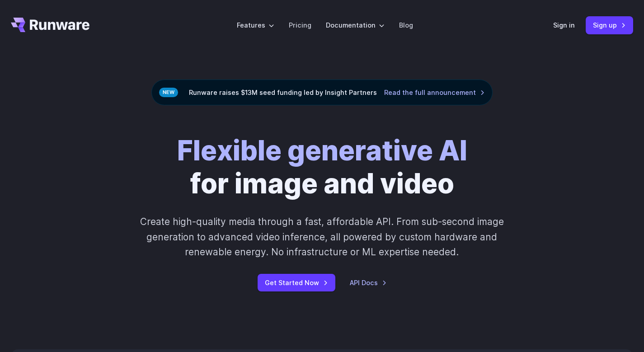 This screenshot has height=352, width=644. Describe the element at coordinates (609, 25) in the screenshot. I see `a: Sign up` at that location.